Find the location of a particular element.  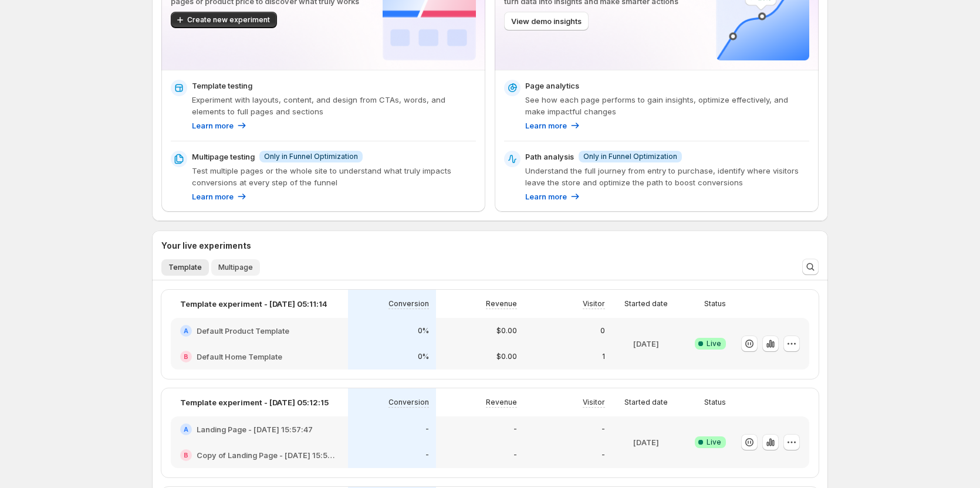

span: View demo insights is located at coordinates (547, 21).